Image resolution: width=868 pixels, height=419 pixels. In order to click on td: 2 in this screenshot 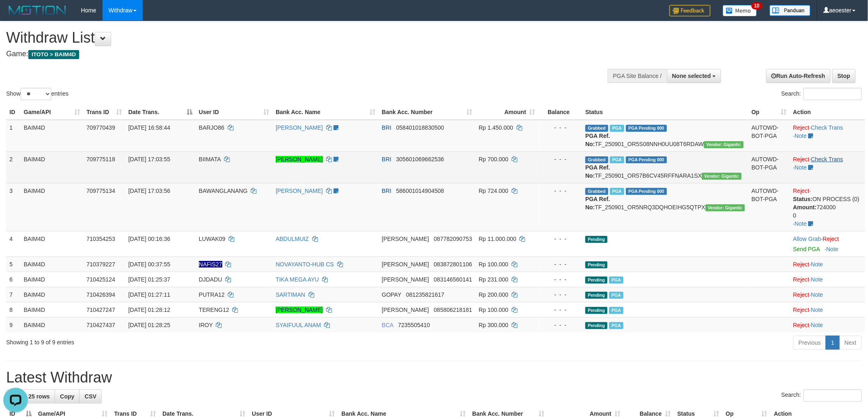, I will do `click(13, 167)`.